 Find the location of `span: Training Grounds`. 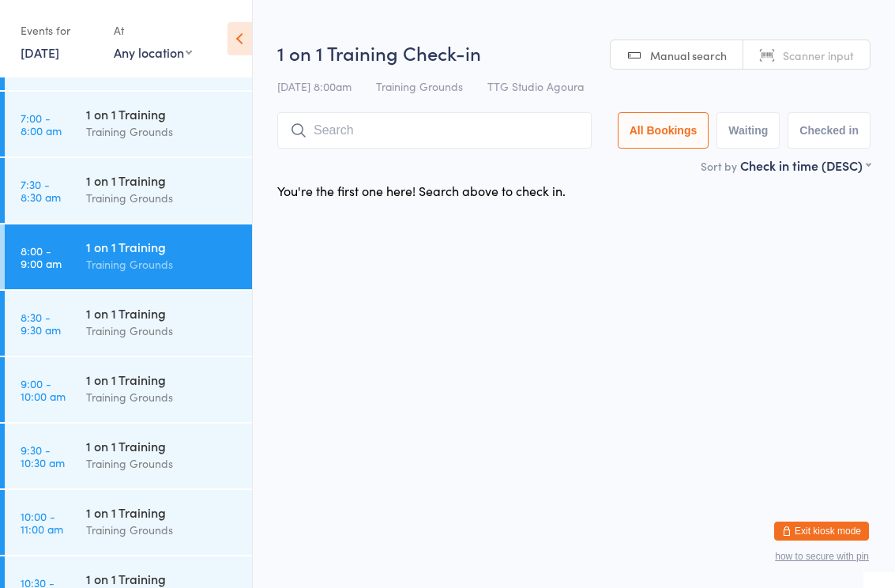

span: Training Grounds is located at coordinates (420, 86).